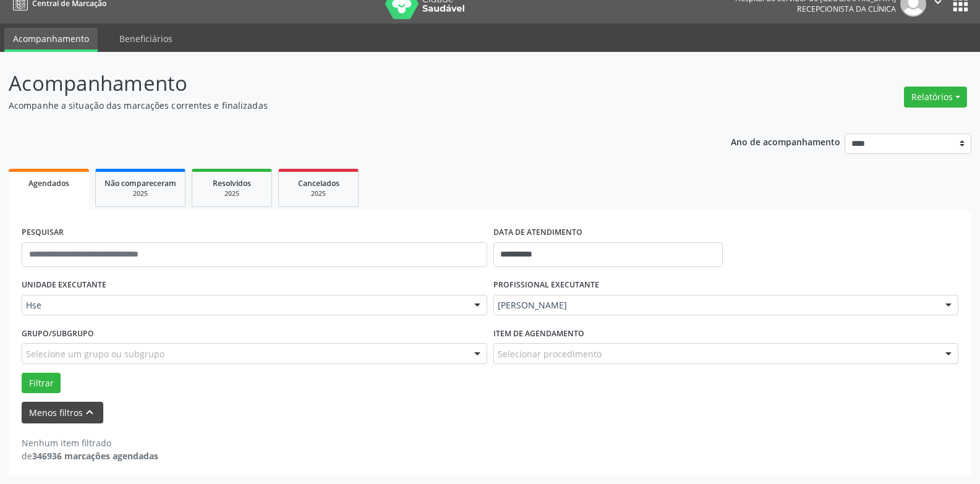 Image resolution: width=980 pixels, height=484 pixels. I want to click on span: Recepcionista da clínica, so click(846, 9).